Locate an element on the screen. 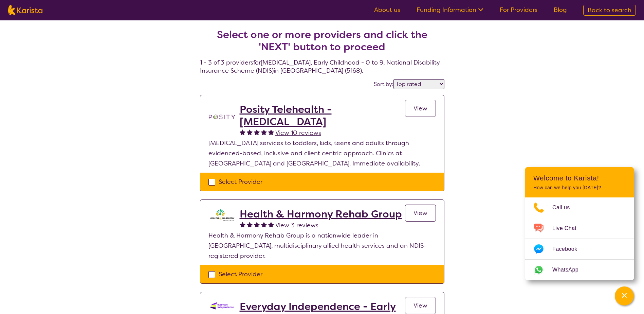 Image resolution: width=644 pixels, height=314 pixels. span: WhatsApp is located at coordinates (570, 270).